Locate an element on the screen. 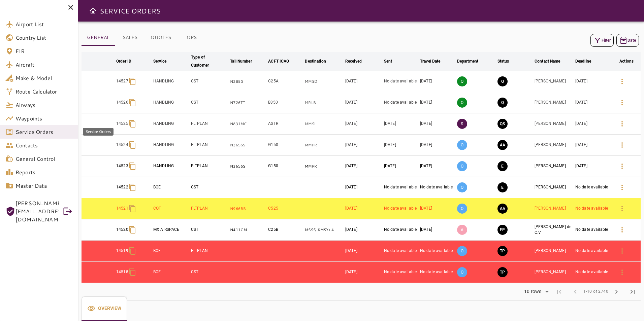 The height and width of the screenshot is (321, 644). div: 10 rows is located at coordinates (535, 292).